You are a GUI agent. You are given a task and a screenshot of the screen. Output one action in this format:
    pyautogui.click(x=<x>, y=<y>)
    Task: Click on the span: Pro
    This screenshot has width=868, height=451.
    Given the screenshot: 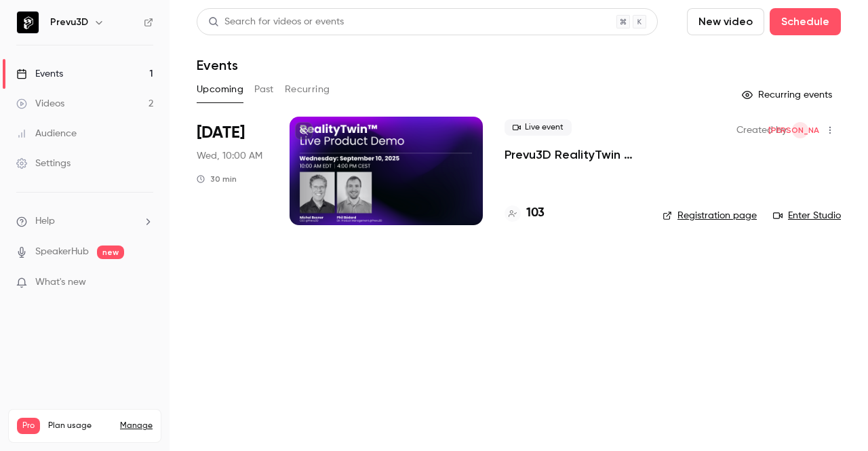 What is the action you would take?
    pyautogui.click(x=28, y=426)
    